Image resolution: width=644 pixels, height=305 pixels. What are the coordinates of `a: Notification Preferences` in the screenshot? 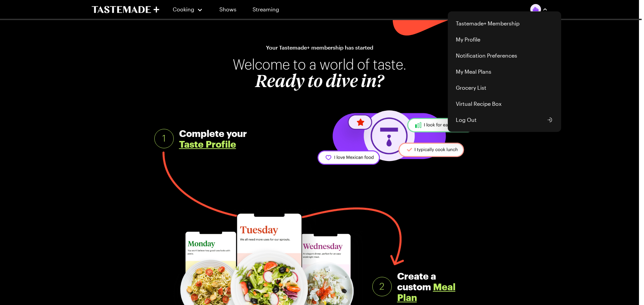 It's located at (504, 56).